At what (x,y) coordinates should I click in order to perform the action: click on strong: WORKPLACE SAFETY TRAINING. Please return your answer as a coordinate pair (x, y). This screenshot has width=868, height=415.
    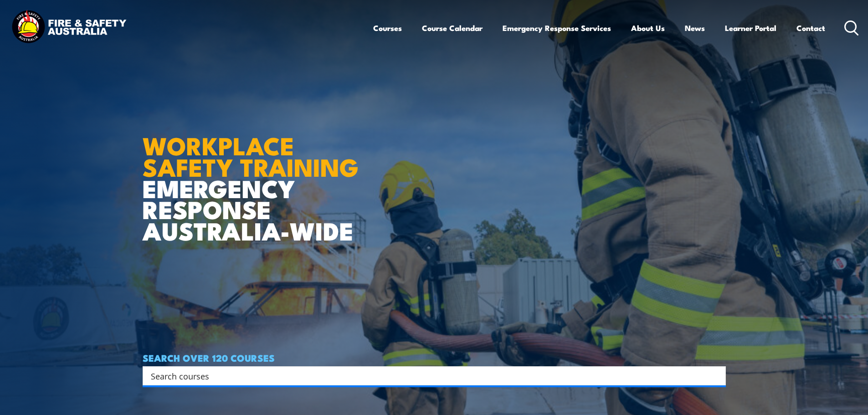
    Looking at the image, I should click on (251, 155).